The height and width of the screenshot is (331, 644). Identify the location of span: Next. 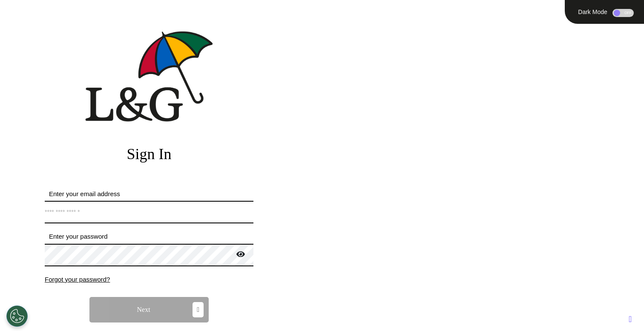
(143, 310).